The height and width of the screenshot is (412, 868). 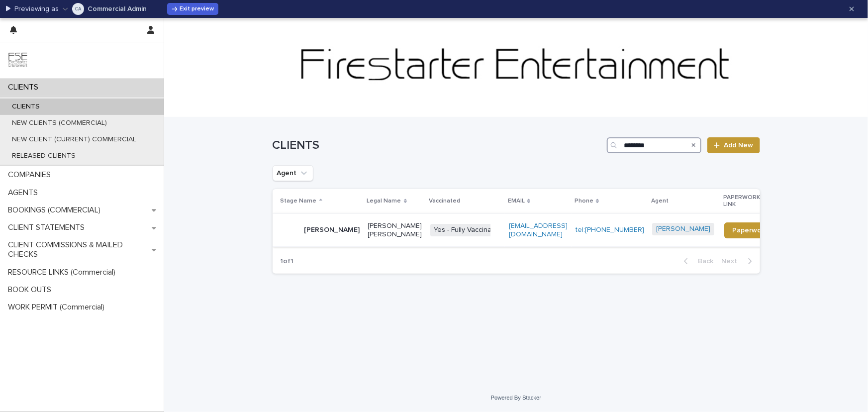 I want to click on p: Stage Name, so click(x=299, y=201).